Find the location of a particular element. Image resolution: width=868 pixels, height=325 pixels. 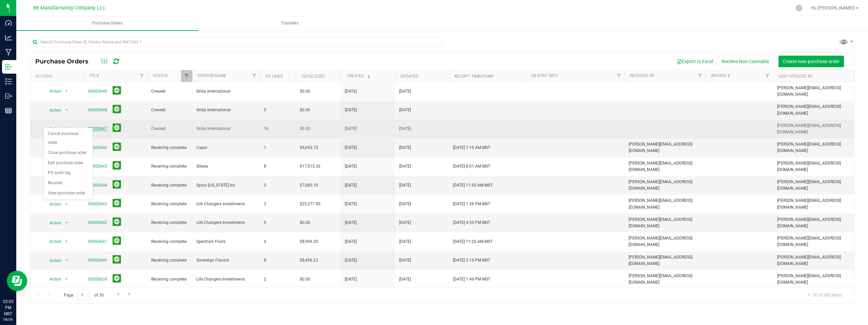

a: Receipt Timestamp is located at coordinates (474, 76).